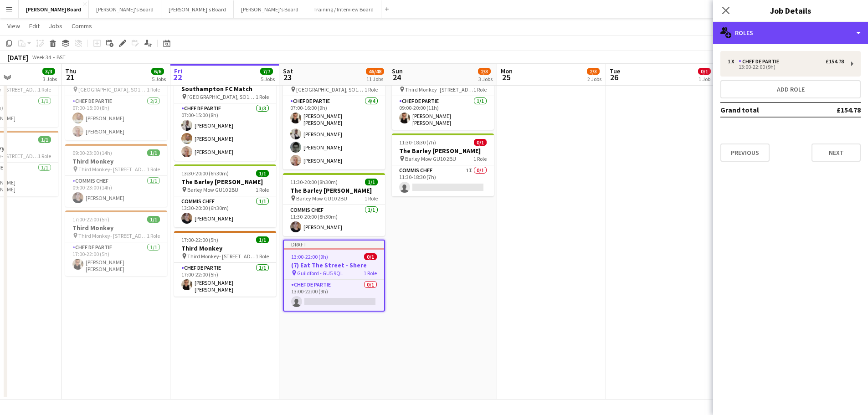 Image resolution: width=868 pixels, height=415 pixels. Describe the element at coordinates (92, 153) in the screenshot. I see `span: 09:00-23:00 (14h)` at that location.